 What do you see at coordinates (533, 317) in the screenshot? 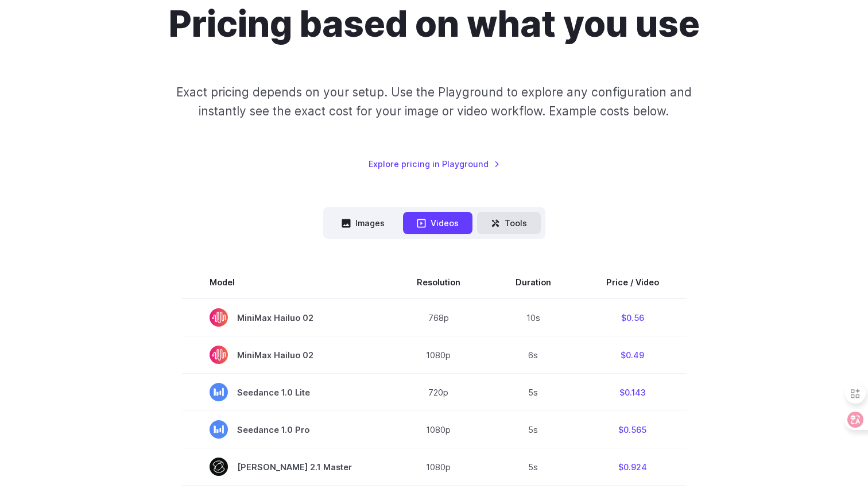
I see `td: 10s` at bounding box center [533, 317].